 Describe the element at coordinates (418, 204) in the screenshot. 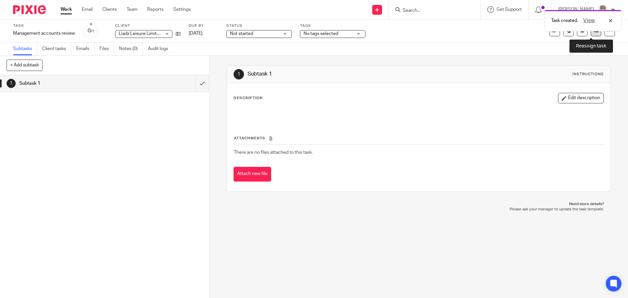

I see `p: Need more details?` at that location.